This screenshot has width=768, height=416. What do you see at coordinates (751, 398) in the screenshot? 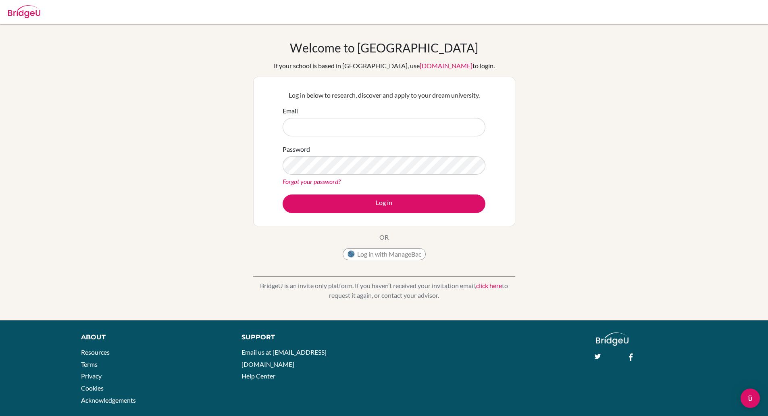
I see `div: Open Intercom Messenger` at bounding box center [751, 398].